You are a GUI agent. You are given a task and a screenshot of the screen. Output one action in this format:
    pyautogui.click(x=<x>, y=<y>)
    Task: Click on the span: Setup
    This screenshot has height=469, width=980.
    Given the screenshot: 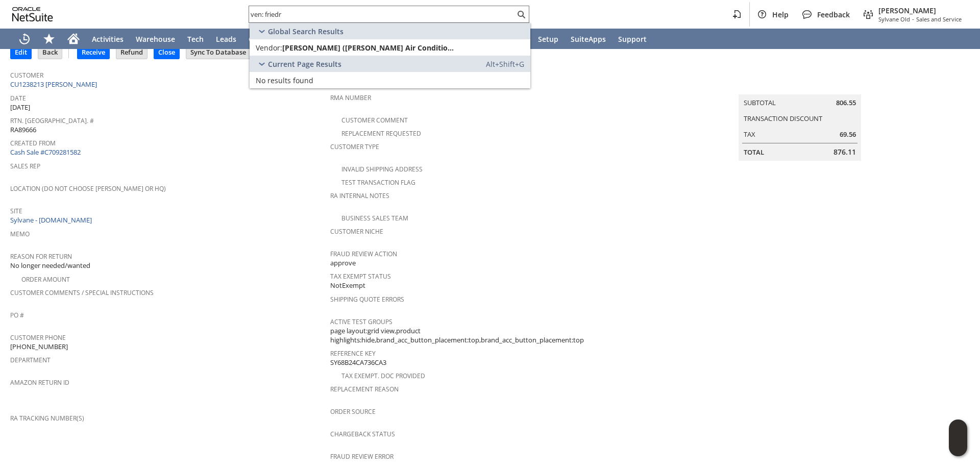 What is the action you would take?
    pyautogui.click(x=548, y=39)
    